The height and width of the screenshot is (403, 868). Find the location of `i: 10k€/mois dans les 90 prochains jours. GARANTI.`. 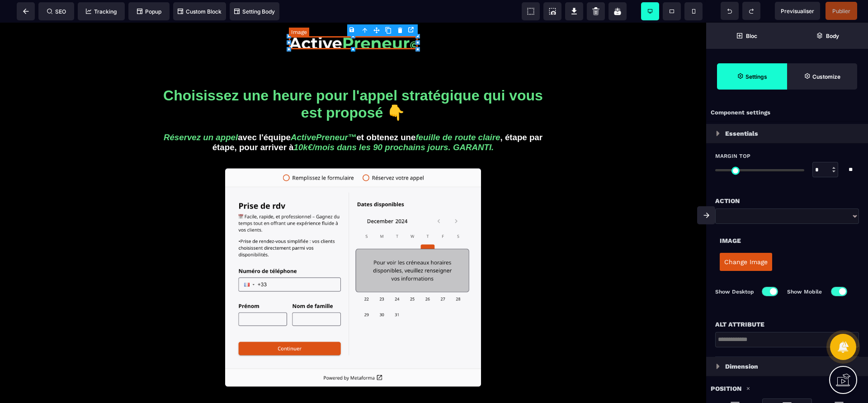

i: 10k€/mois dans les 90 prochains jours. GARANTI. is located at coordinates (394, 125).